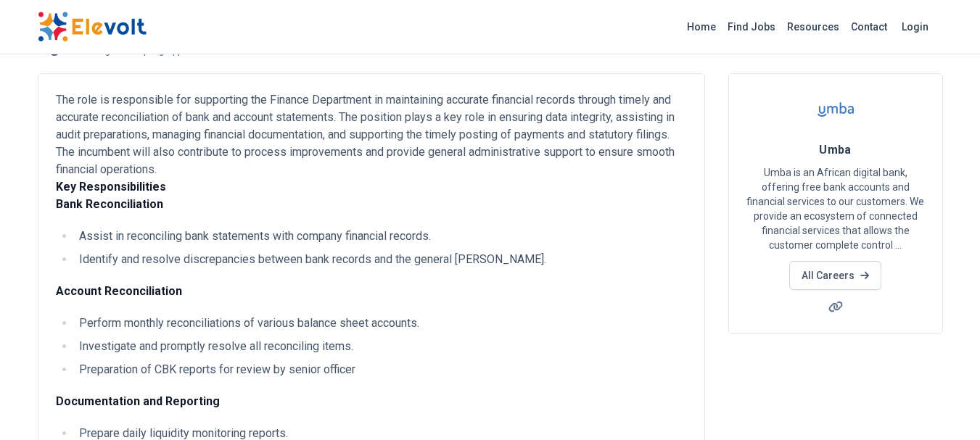  What do you see at coordinates (168, 51) in the screenshot?
I see `p: - Accepting Applications` at bounding box center [168, 51].